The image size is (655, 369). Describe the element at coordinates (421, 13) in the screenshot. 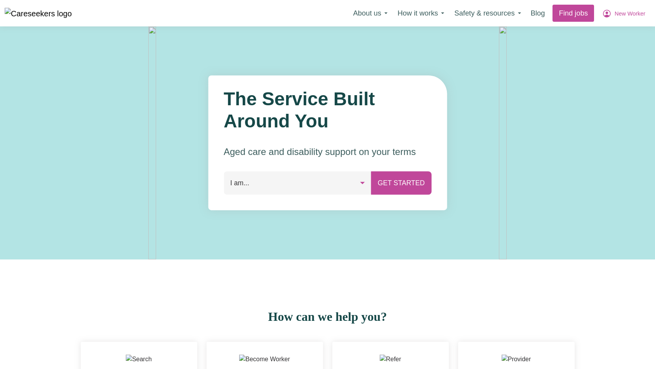

I see `button: How it works` at that location.